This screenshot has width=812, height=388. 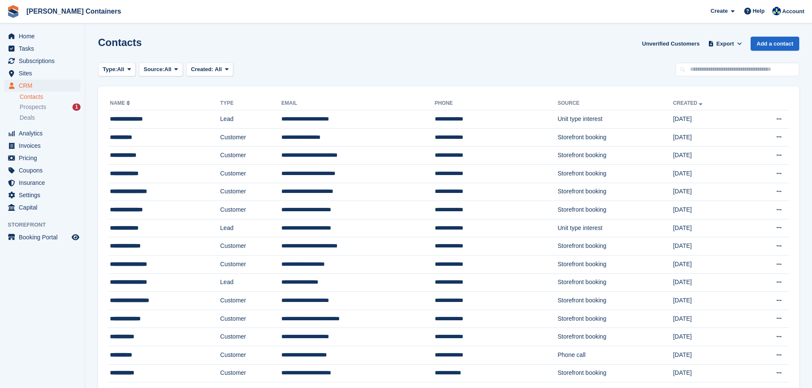 I want to click on button: Source: All, so click(x=161, y=69).